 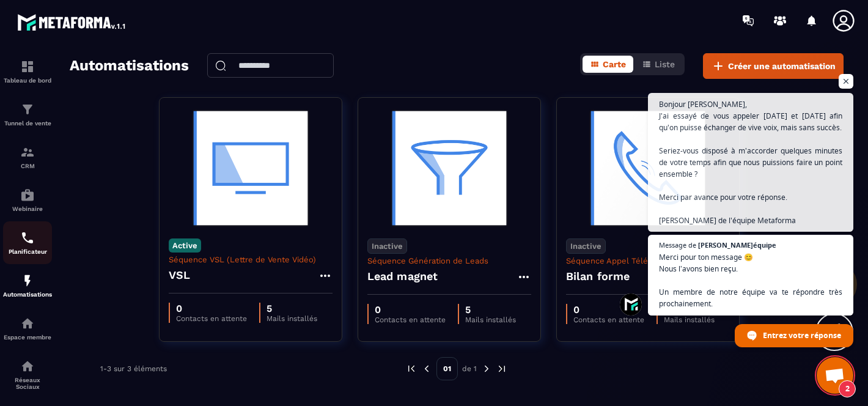 I want to click on h4: VSL, so click(x=180, y=275).